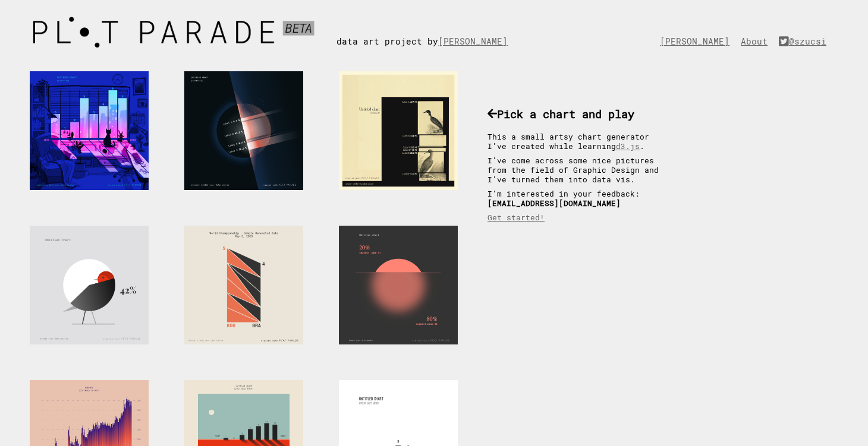 This screenshot has height=446, width=868. What do you see at coordinates (580, 141) in the screenshot?
I see `p: This a small artsy chart generator I've created while learning .` at bounding box center [580, 141].